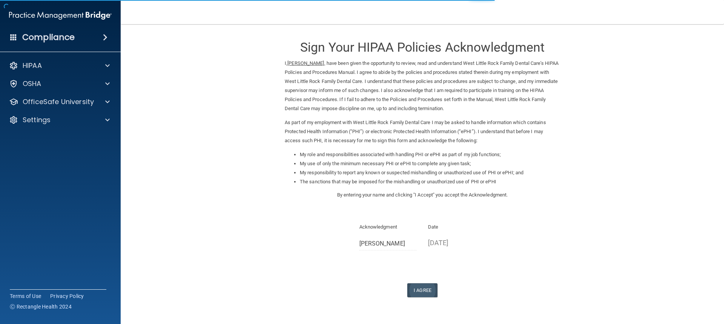 Image resolution: width=724 pixels, height=324 pixels. I want to click on a: OfficeSafe University, so click(59, 102).